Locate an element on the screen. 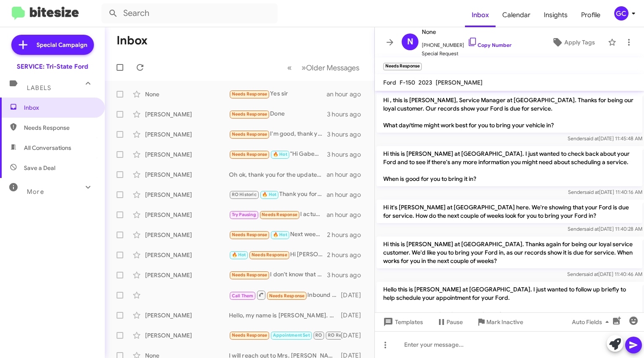 The height and width of the screenshot is (358, 644). div: Done is located at coordinates (278, 114).